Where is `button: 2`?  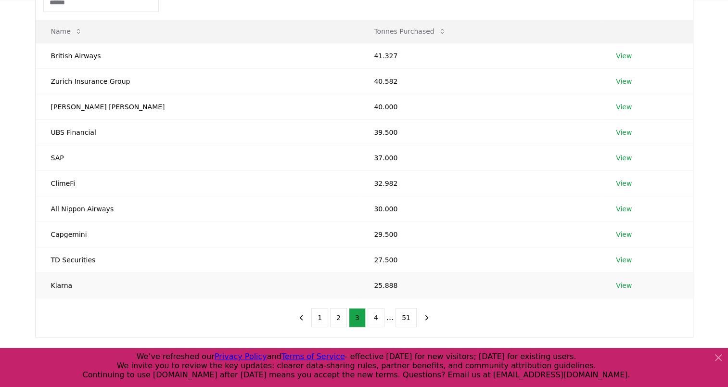
button: 2 is located at coordinates (338, 317).